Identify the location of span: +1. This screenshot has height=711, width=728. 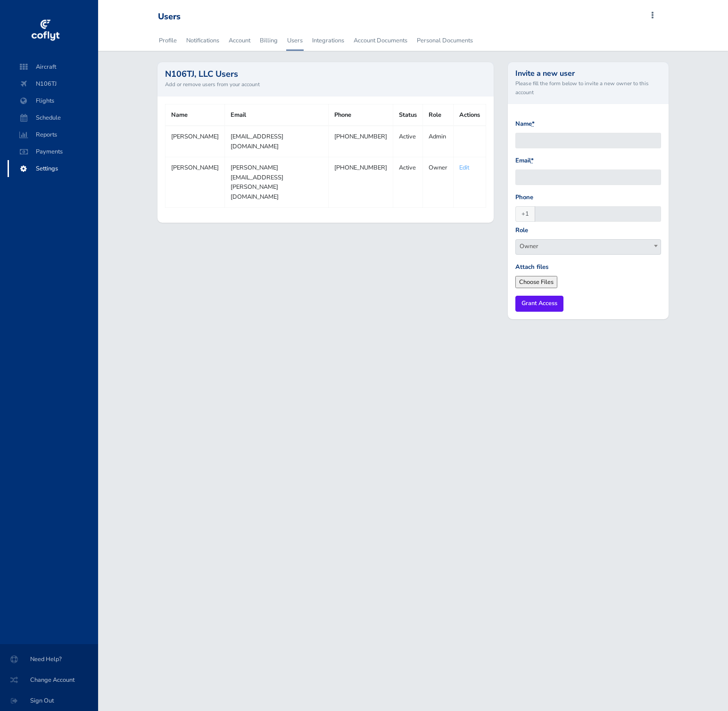
(525, 214).